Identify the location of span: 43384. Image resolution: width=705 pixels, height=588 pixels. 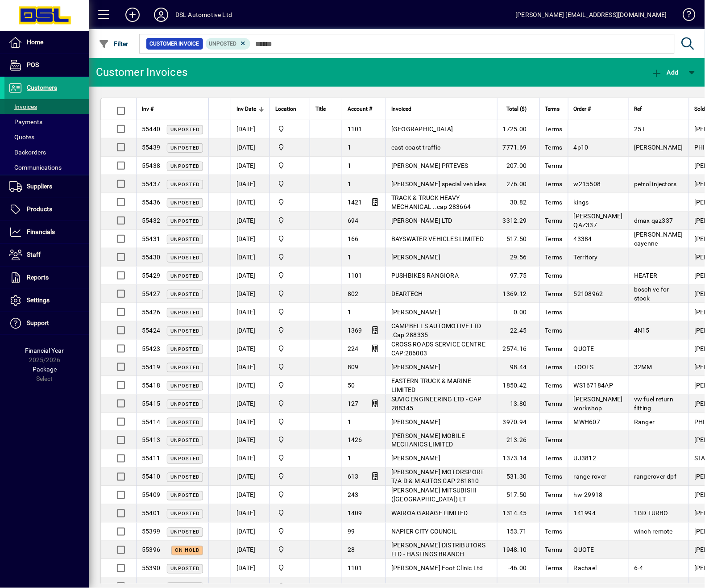
(583, 239).